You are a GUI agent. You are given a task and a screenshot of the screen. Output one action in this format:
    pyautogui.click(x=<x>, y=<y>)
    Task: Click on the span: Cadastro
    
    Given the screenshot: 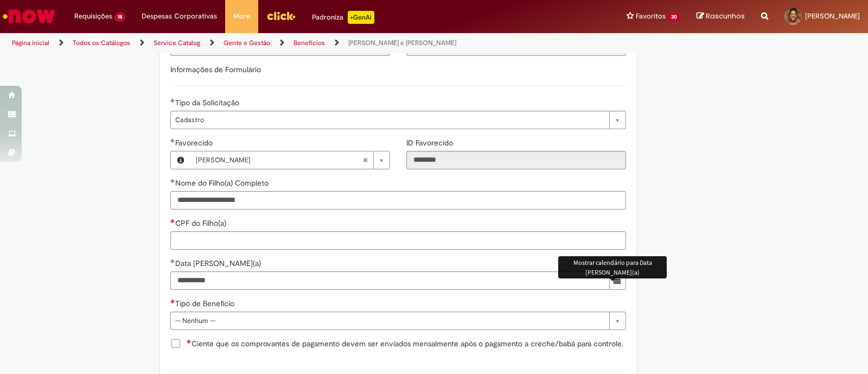 What is the action you would take?
    pyautogui.click(x=389, y=120)
    